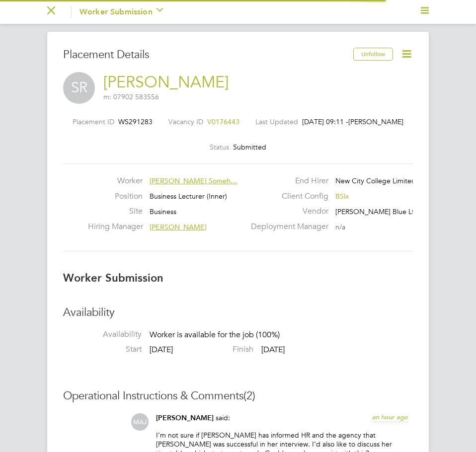 This screenshot has height=452, width=476. Describe the element at coordinates (121, 12) in the screenshot. I see `button: Worker Submission` at that location.